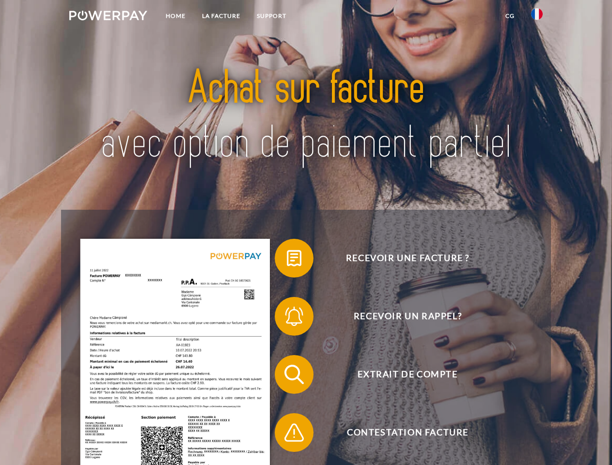 This screenshot has height=465, width=612. Describe the element at coordinates (408, 258) in the screenshot. I see `span: Recevoir une facture ?` at that location.